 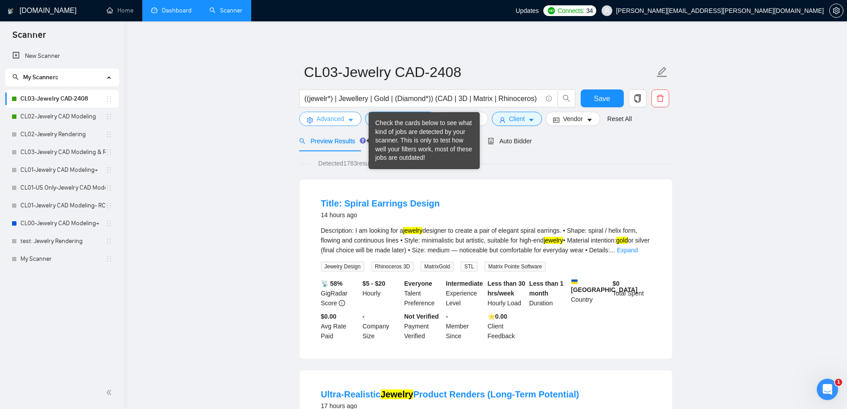 What do you see at coordinates (661, 98) in the screenshot?
I see `button: delete` at bounding box center [661, 98].